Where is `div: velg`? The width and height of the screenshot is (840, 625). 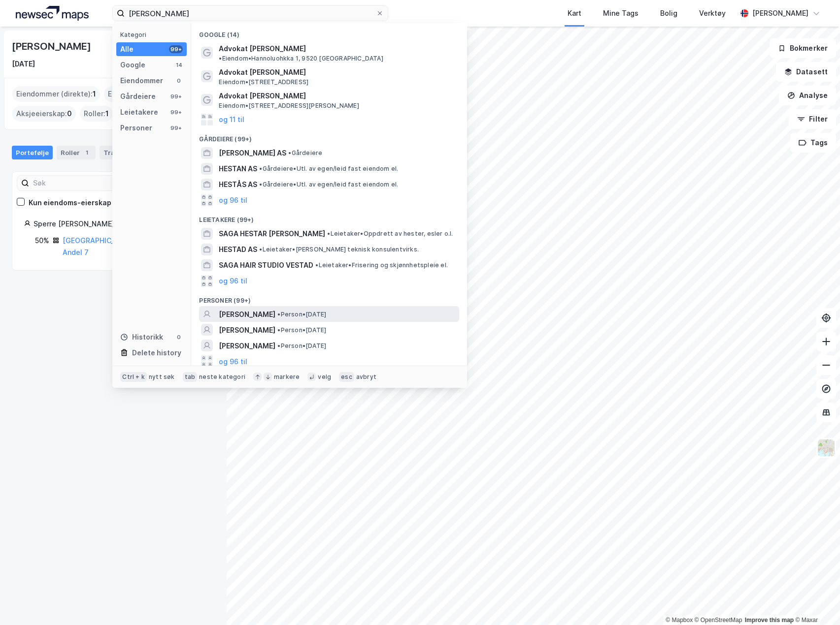
div: velg is located at coordinates (324, 377).